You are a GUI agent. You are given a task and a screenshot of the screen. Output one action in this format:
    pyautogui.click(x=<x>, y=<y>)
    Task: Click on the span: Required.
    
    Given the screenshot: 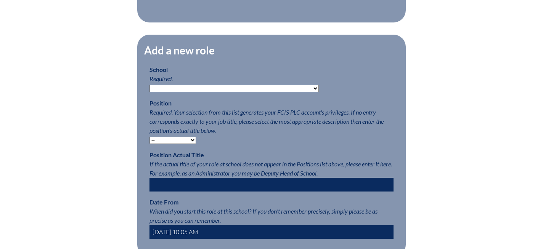 What is the action you would take?
    pyautogui.click(x=161, y=79)
    